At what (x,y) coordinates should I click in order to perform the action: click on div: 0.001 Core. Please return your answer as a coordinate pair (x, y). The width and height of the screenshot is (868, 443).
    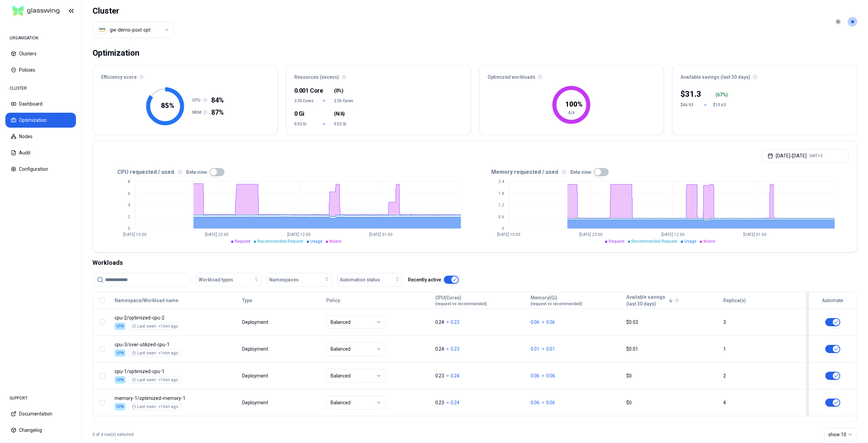
    Looking at the image, I should click on (304, 90).